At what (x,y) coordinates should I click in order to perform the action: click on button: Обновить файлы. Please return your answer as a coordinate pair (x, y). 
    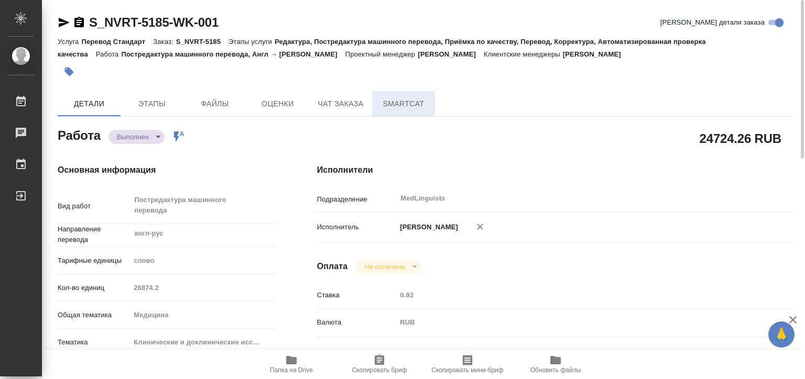
    Looking at the image, I should click on (556, 365).